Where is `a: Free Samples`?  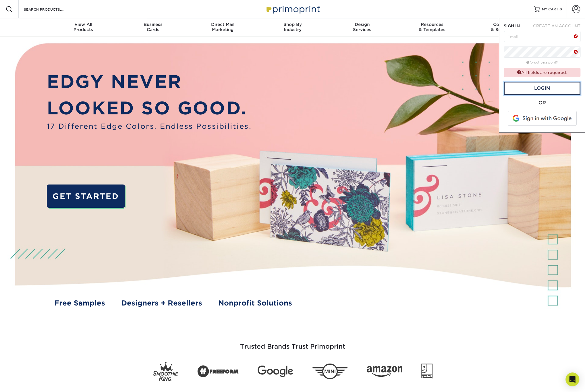
a: Free Samples is located at coordinates (79, 303).